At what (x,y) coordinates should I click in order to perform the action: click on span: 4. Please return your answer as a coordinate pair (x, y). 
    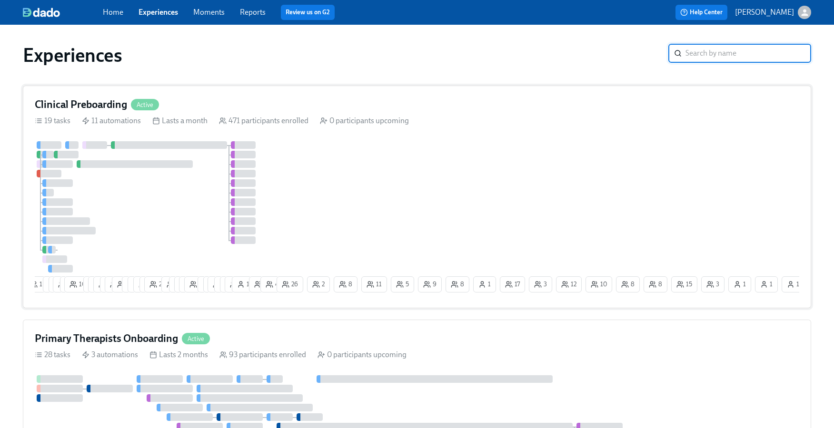
    Looking at the image, I should click on (272, 285).